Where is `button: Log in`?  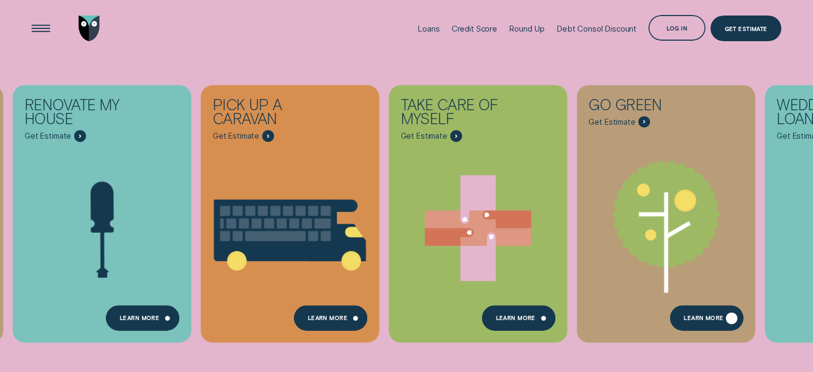
button: Log in is located at coordinates (677, 28).